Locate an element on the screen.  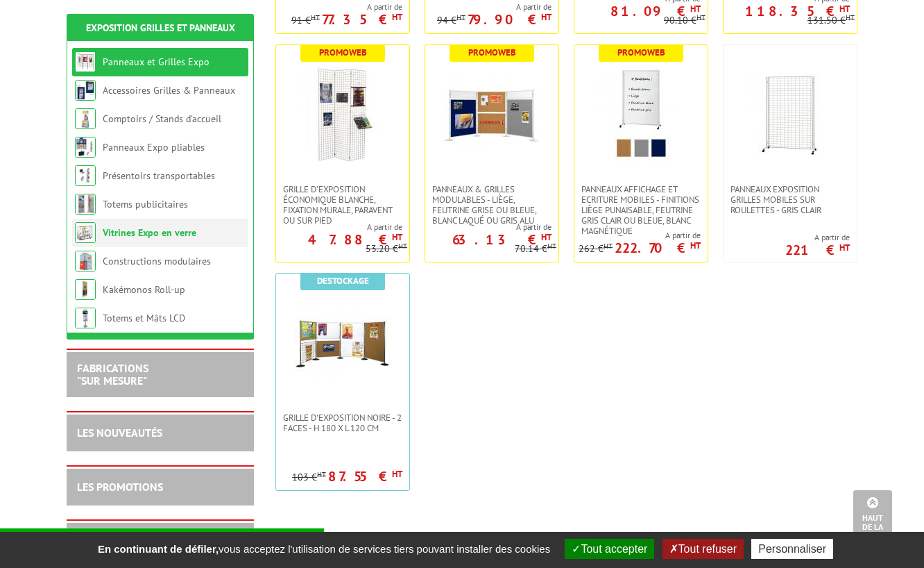
a: Panneaux Affichage et Ecriture Mobiles - finitions liège punaisable, feutrine gris clair ou bleue... is located at coordinates (641, 210).